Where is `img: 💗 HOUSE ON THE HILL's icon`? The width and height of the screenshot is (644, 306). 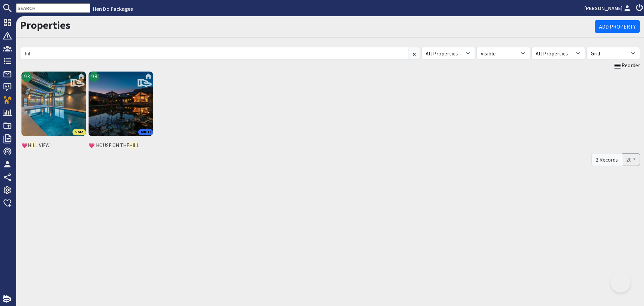 img: 💗 HOUSE ON THE HILL's icon is located at coordinates (121, 104).